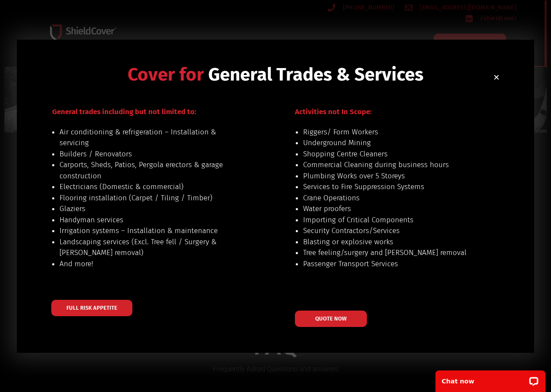 This screenshot has height=392, width=551. I want to click on li: Flooring installation (Carpet / Tiling / Timber), so click(149, 198).